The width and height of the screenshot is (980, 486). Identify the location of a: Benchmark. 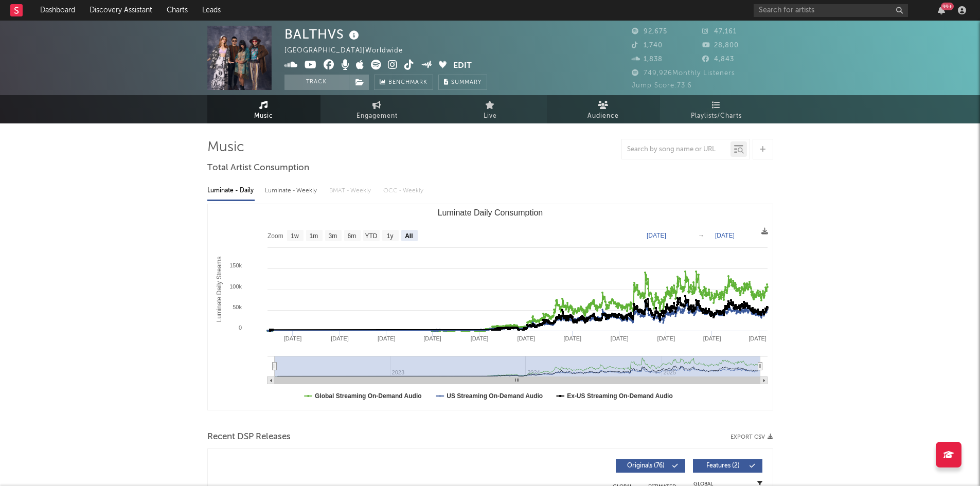
(403, 82).